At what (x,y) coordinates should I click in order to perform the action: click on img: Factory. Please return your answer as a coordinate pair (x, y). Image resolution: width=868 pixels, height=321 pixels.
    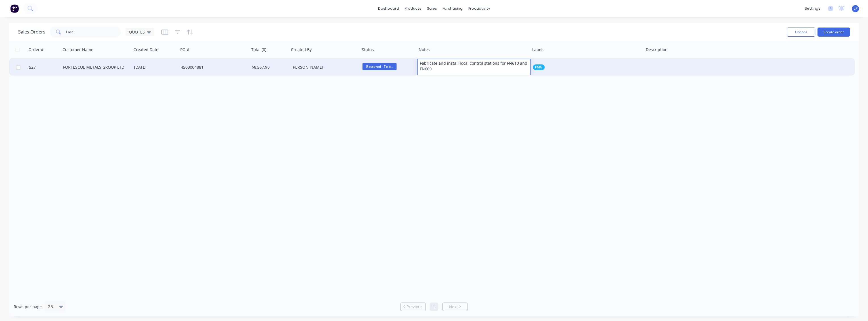
    Looking at the image, I should click on (15, 8).